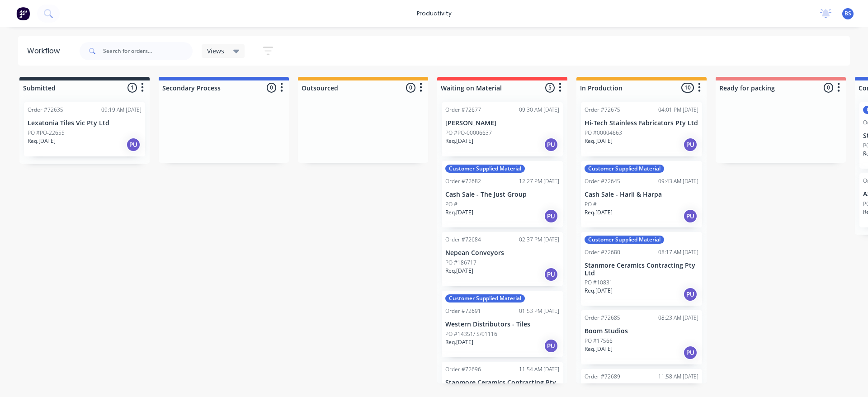  Describe the element at coordinates (599, 341) in the screenshot. I see `p: PO #17566` at that location.